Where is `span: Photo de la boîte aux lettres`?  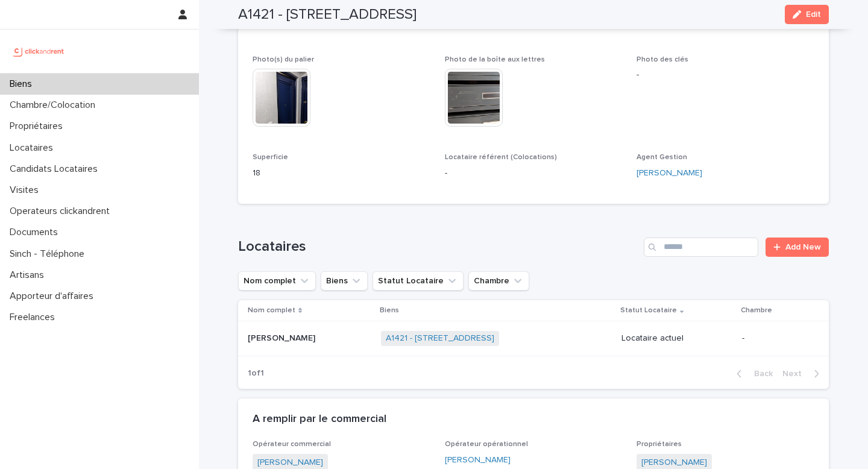 span: Photo de la boîte aux lettres is located at coordinates (495, 60).